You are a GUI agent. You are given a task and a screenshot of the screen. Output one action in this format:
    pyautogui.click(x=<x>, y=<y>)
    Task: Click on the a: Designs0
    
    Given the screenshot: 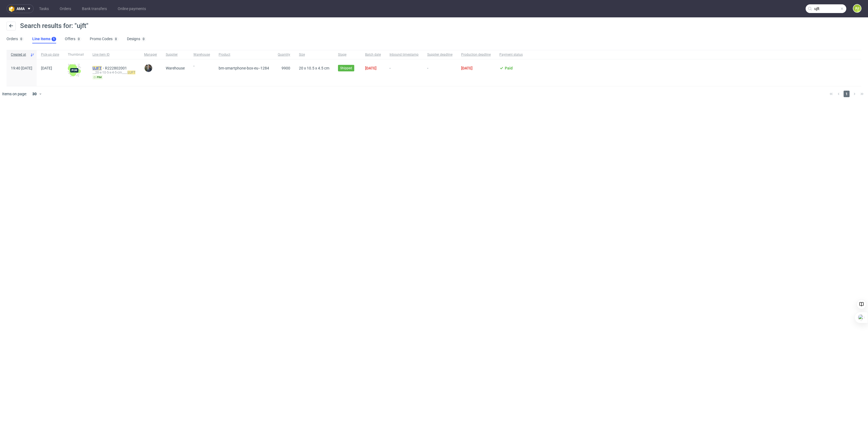 What is the action you would take?
    pyautogui.click(x=136, y=39)
    